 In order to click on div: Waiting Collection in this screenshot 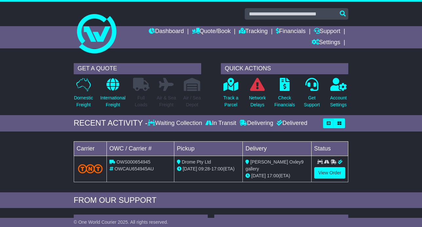, I will do `click(176, 124)`.